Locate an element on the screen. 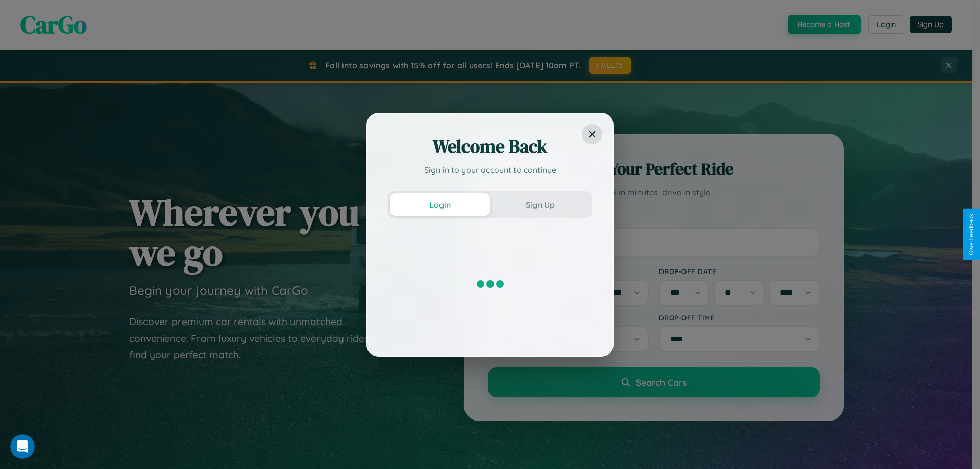  button: Login is located at coordinates (440, 204).